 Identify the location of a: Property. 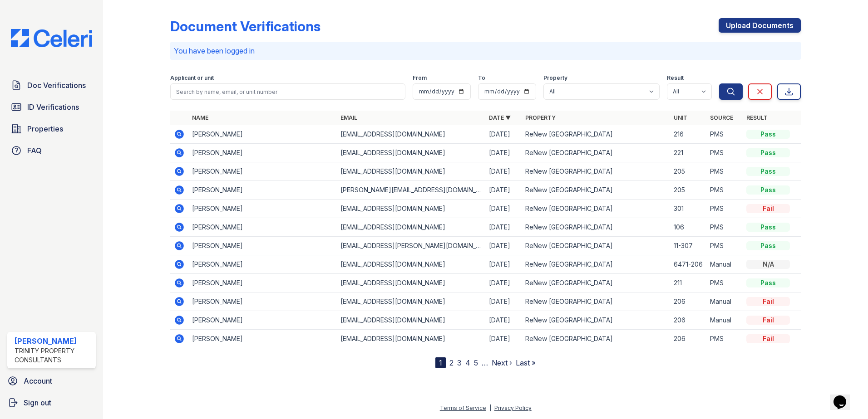
(540, 117).